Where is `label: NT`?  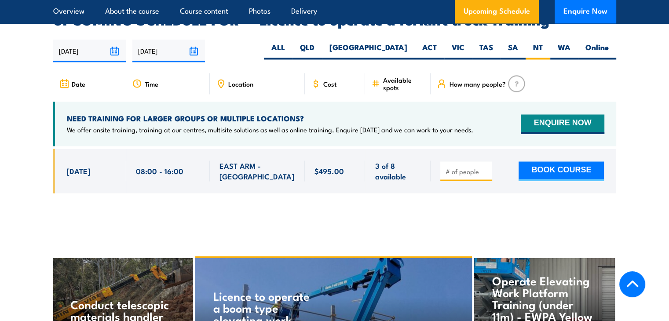
label: NT is located at coordinates (538, 51).